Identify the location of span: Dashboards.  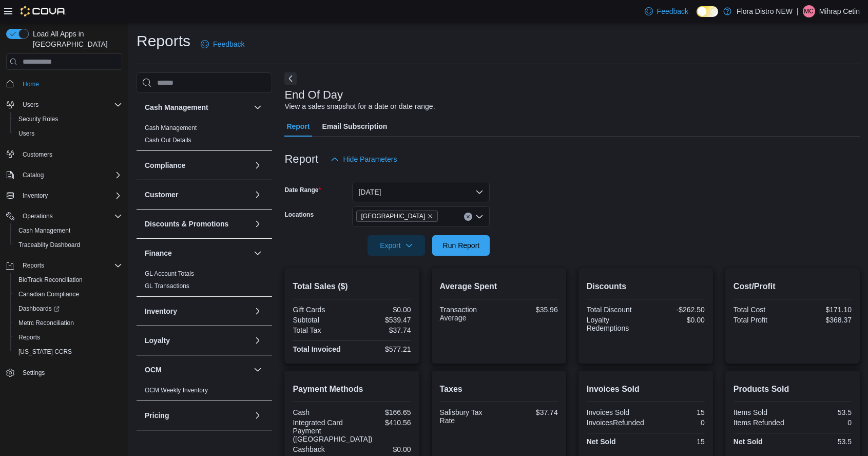
(39, 309).